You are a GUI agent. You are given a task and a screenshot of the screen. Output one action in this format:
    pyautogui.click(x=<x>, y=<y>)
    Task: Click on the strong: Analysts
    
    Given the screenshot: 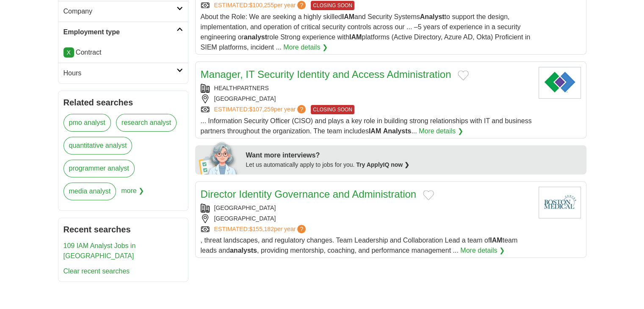 What is the action you would take?
    pyautogui.click(x=397, y=131)
    